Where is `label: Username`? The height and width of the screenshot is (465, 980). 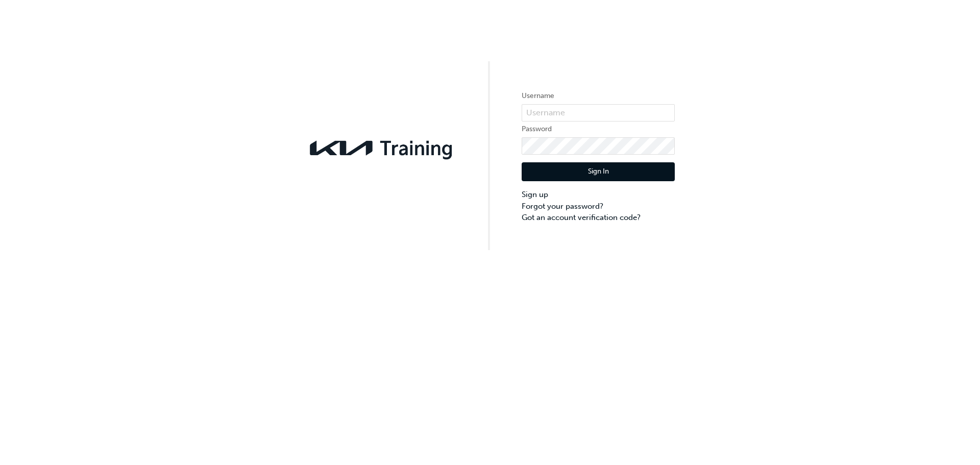 label: Username is located at coordinates (598, 96).